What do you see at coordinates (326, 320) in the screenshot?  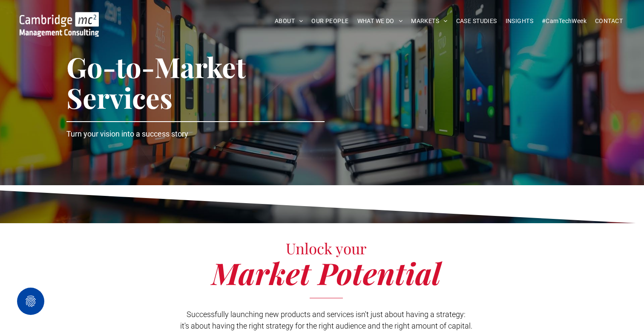 I see `span: Successfully launching new products and services isn't just about having a strategy: it's about h...` at bounding box center [326, 320].